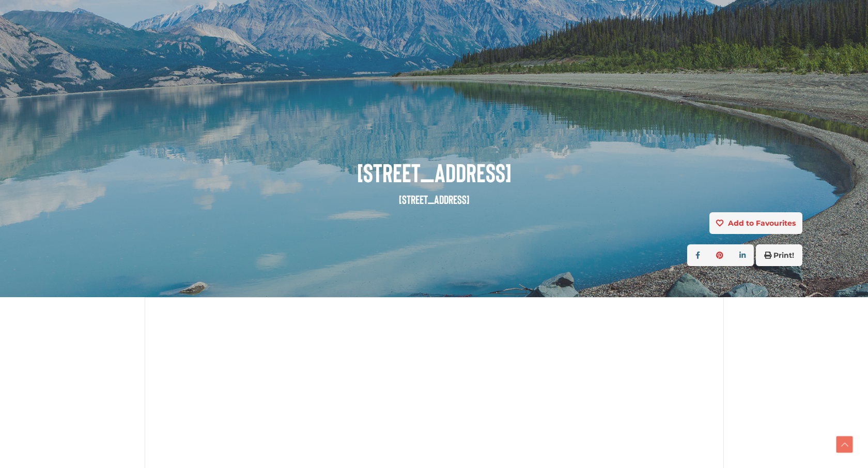 The width and height of the screenshot is (868, 468). Describe the element at coordinates (762, 223) in the screenshot. I see `strong: Add to Favourites` at that location.